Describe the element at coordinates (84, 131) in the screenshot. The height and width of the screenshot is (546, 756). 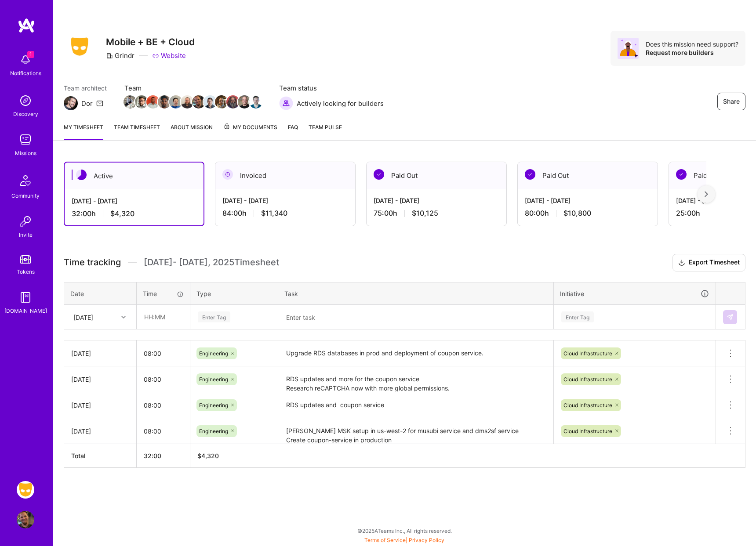
I see `a: My timesheet` at that location.